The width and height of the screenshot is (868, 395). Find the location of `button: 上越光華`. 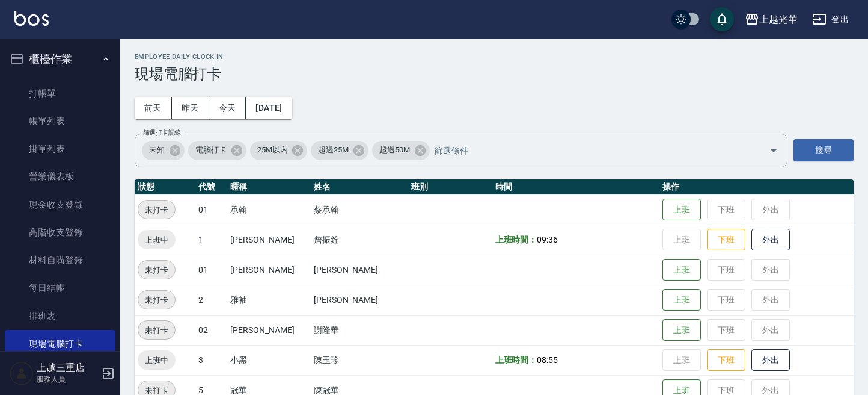

button: 上越光華 is located at coordinates (771, 19).